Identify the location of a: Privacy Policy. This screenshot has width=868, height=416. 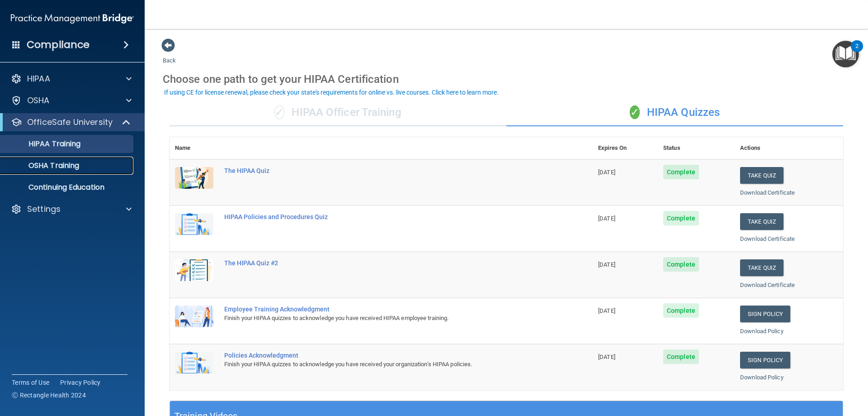
(80, 383).